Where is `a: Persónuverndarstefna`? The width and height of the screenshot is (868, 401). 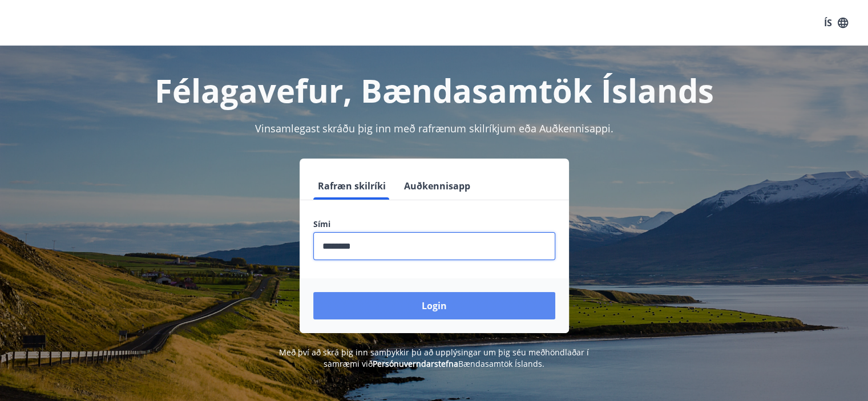
a: Persónuverndarstefna is located at coordinates (415, 363).